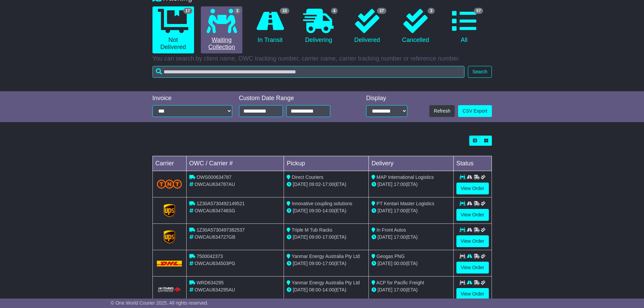  I want to click on p: You can search by client name, OWC tracking number, carrier name, carrier tracking number or refe..., so click(322, 59).